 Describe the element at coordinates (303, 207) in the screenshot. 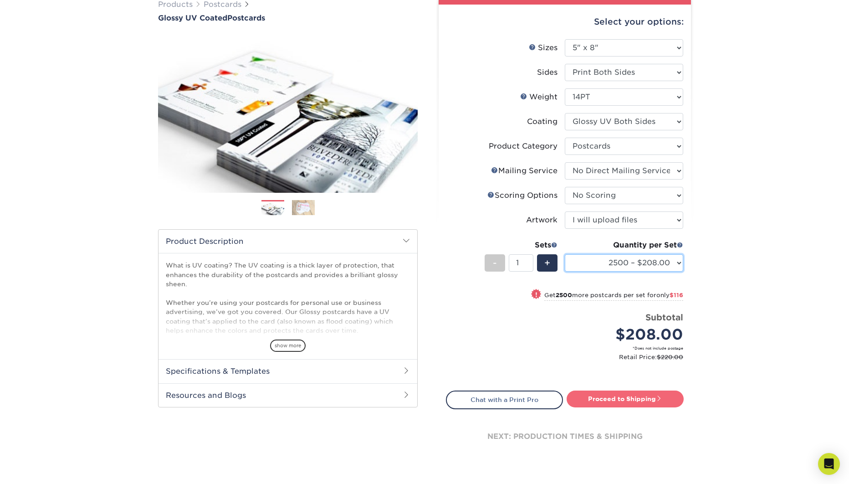

I see `img: Postcards 02` at that location.